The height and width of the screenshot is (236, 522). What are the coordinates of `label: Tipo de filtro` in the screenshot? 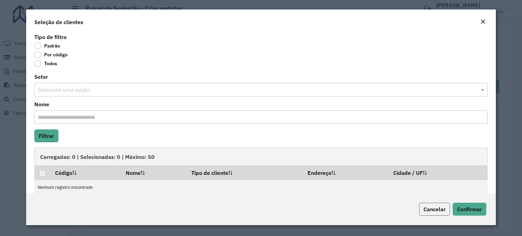 It's located at (50, 37).